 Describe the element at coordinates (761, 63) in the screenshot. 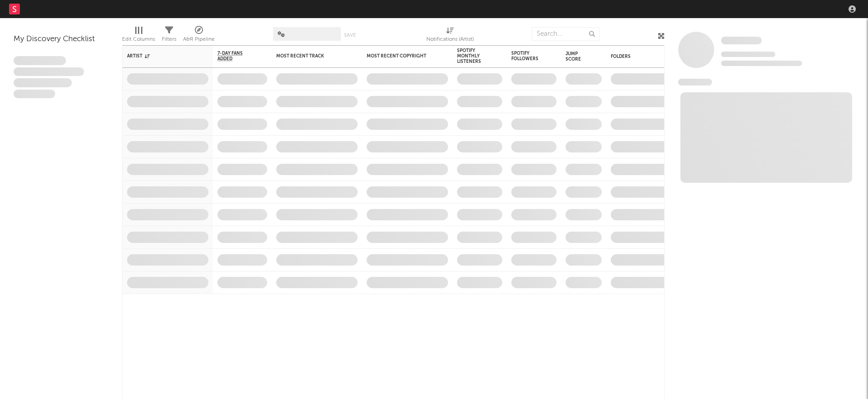

I see `span: 0 fans last week` at that location.